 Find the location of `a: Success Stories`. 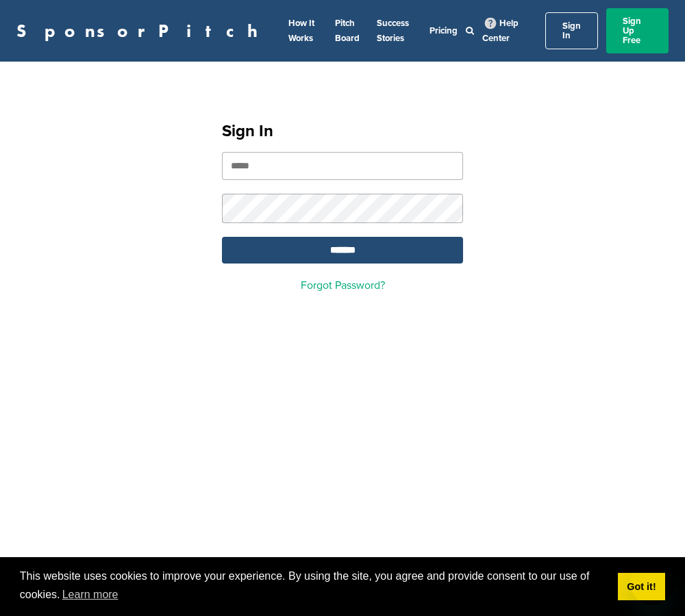

a: Success Stories is located at coordinates (392, 30).